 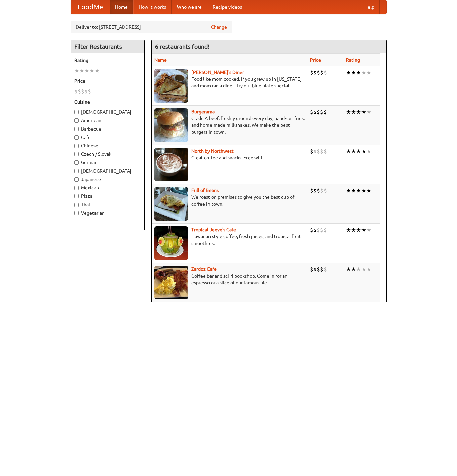 I want to click on img: north.jpg, so click(x=171, y=165).